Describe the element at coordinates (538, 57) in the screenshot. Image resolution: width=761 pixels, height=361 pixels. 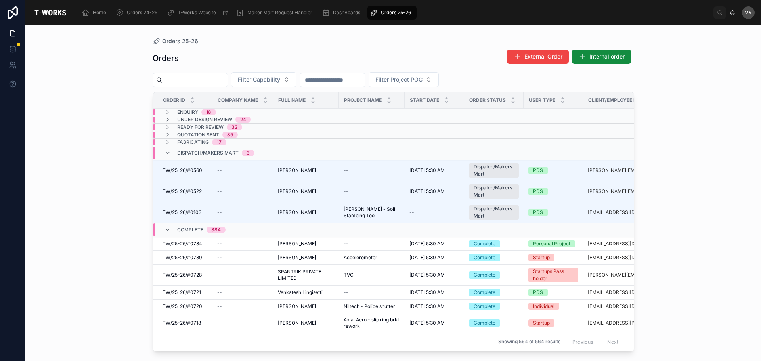
I see `button: External Order` at that location.